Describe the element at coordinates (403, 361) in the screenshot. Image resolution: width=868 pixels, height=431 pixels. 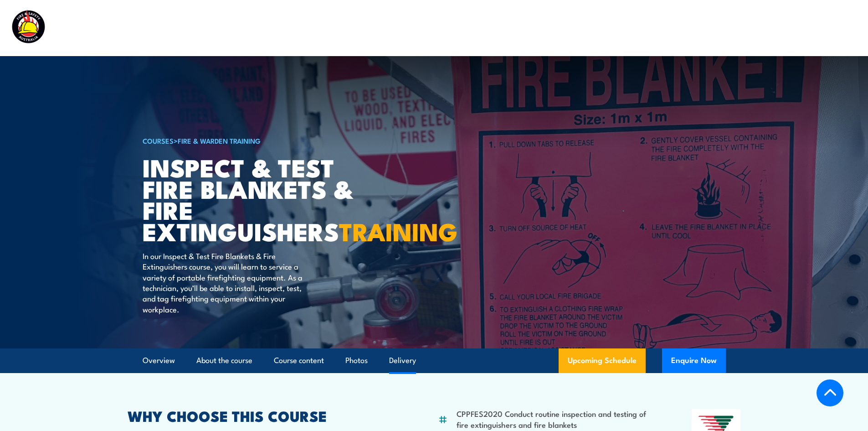
I see `a: Delivery` at that location.